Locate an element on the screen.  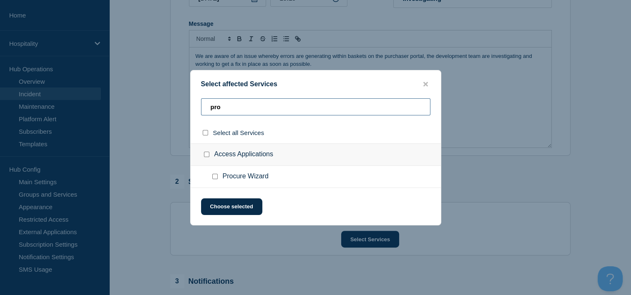
span: Procure Wizard is located at coordinates (245, 177).